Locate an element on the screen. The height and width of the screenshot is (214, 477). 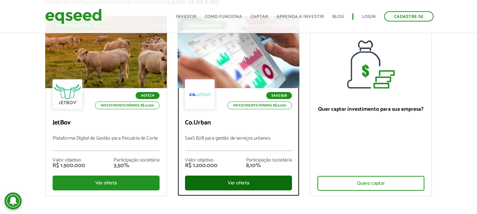
a: Blog is located at coordinates (338, 17).